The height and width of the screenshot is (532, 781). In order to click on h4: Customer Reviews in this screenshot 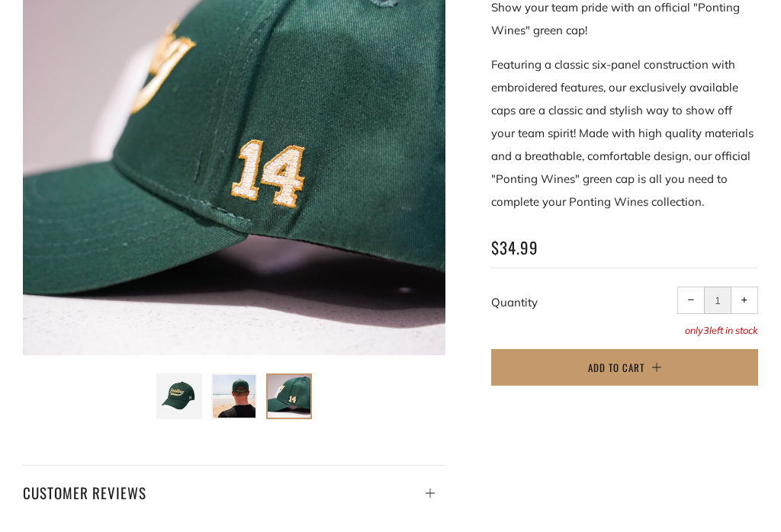, I will do `click(234, 493)`.